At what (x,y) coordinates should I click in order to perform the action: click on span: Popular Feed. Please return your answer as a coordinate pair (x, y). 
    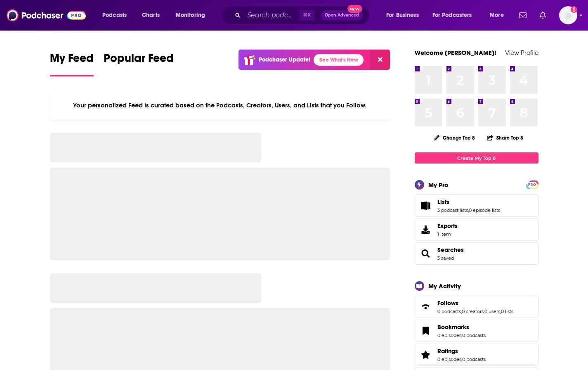
    Looking at the image, I should click on (139, 60).